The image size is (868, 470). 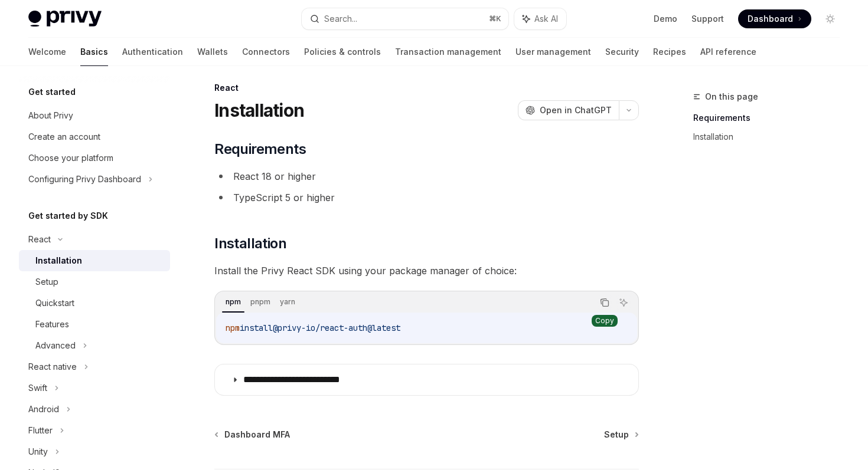 What do you see at coordinates (51, 116) in the screenshot?
I see `div: About Privy` at bounding box center [51, 116].